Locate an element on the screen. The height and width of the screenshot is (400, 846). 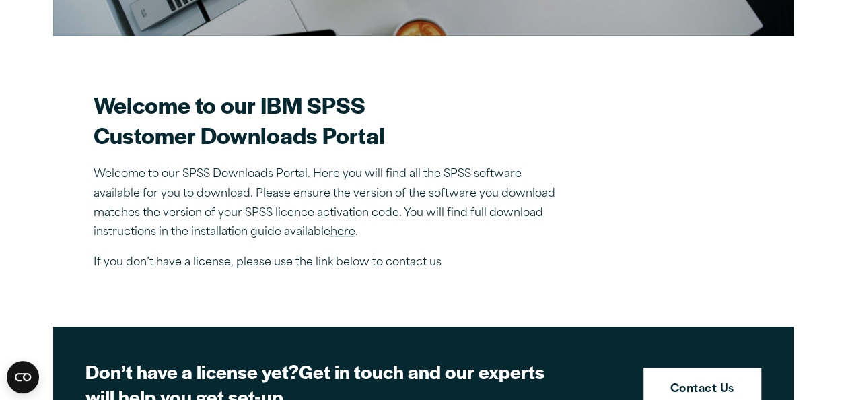
p: If you don’t have a license, please use the link below to contact us is located at coordinates (329, 262).